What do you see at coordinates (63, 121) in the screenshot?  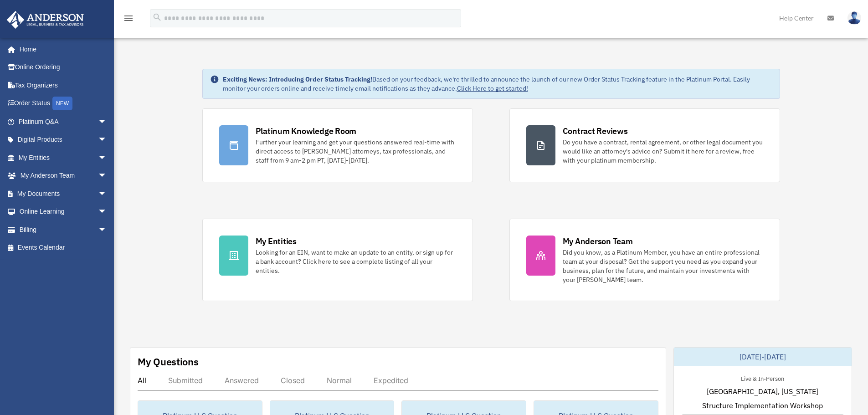 I see `a: Platinum Q&Aarrow_drop_down` at bounding box center [63, 121].